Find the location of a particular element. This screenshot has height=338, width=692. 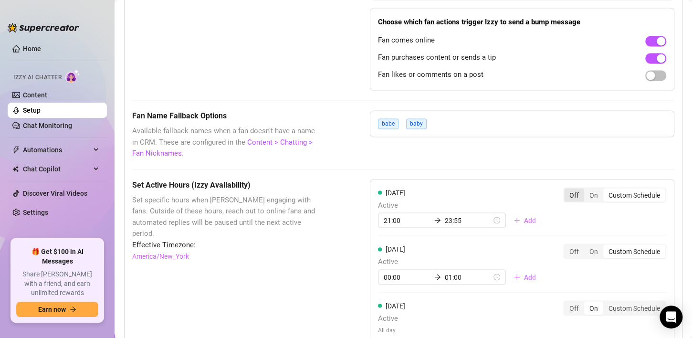

span: All day is located at coordinates (391, 330).